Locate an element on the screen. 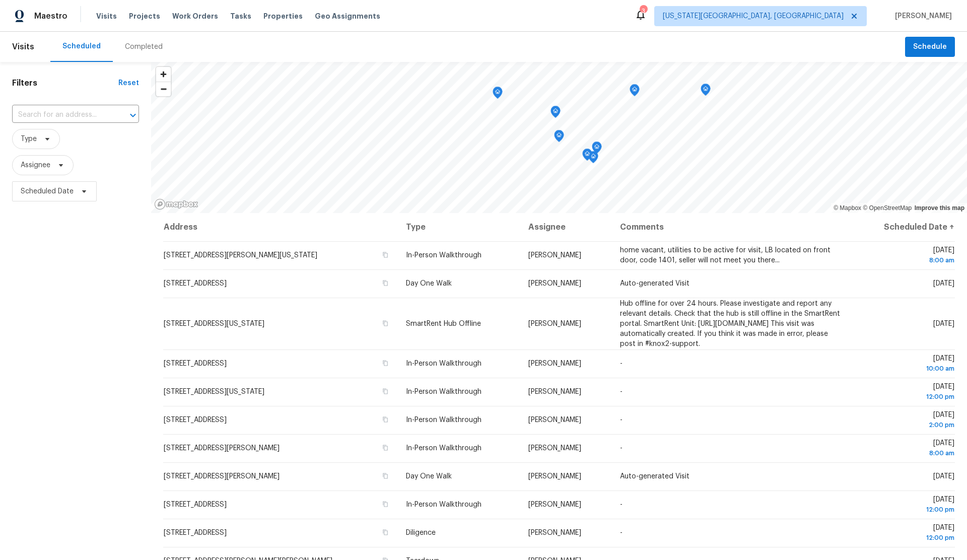 The height and width of the screenshot is (560, 967). th: Comments is located at coordinates (731, 227).